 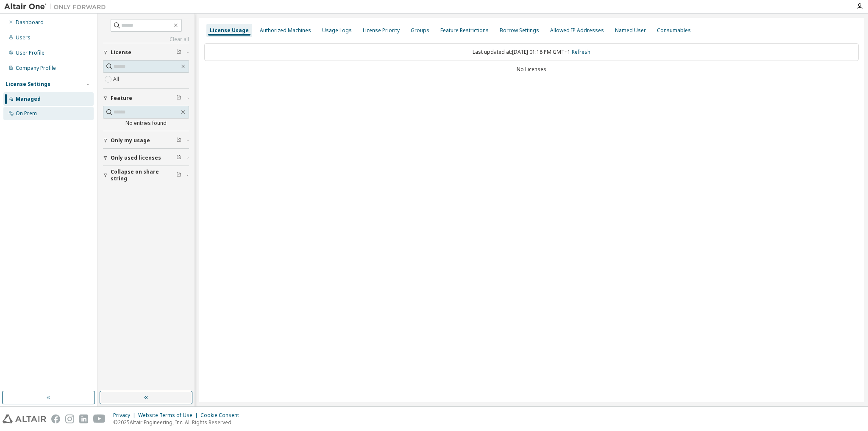 What do you see at coordinates (285, 30) in the screenshot?
I see `div: Authorized Machines` at bounding box center [285, 30].